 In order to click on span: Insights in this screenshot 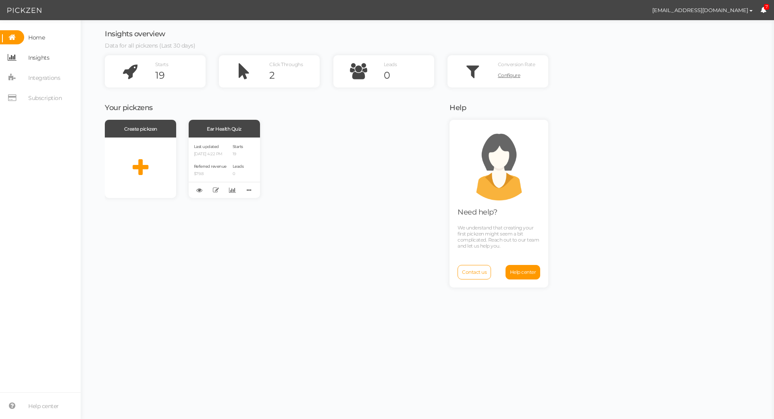, I will do `click(39, 58)`.